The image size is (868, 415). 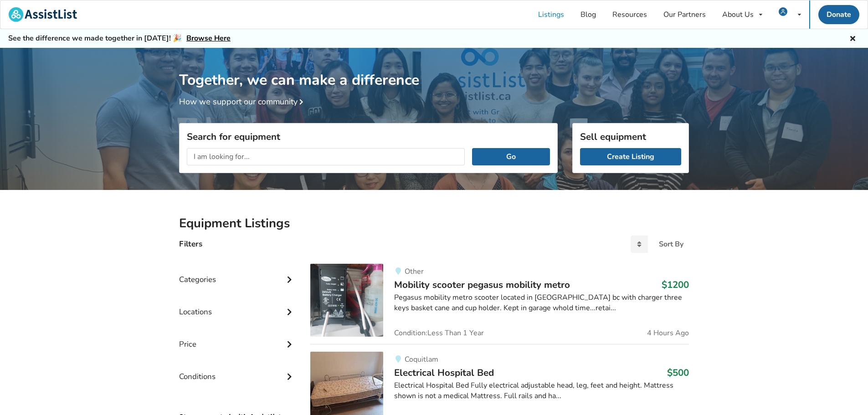 What do you see at coordinates (368, 137) in the screenshot?
I see `h3: Search for equipment` at bounding box center [368, 137].